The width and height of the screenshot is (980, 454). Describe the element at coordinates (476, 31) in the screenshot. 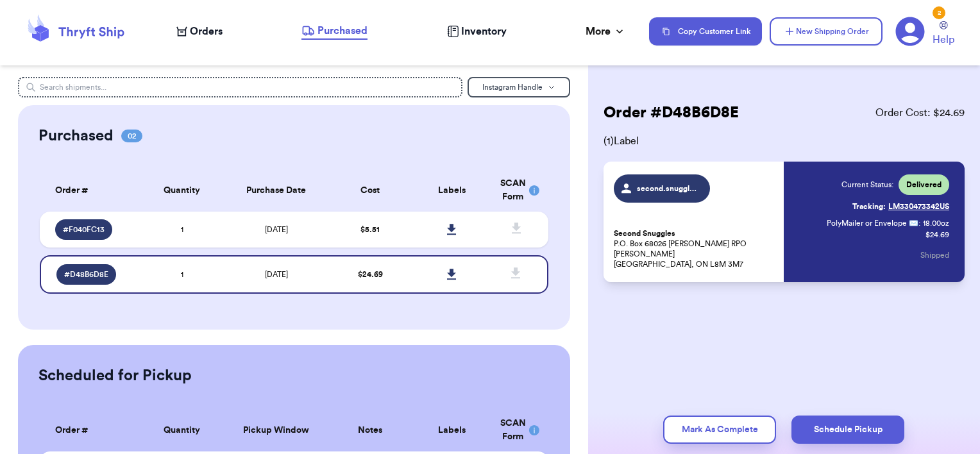

I see `a: Inventory` at that location.